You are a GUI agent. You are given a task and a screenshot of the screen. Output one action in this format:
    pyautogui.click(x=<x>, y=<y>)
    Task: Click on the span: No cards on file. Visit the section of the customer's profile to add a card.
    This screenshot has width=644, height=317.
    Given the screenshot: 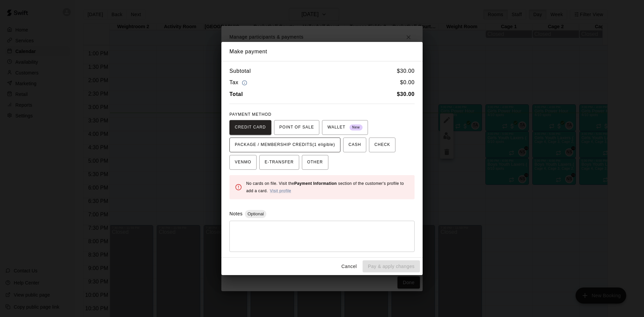 What is the action you would take?
    pyautogui.click(x=325, y=187)
    